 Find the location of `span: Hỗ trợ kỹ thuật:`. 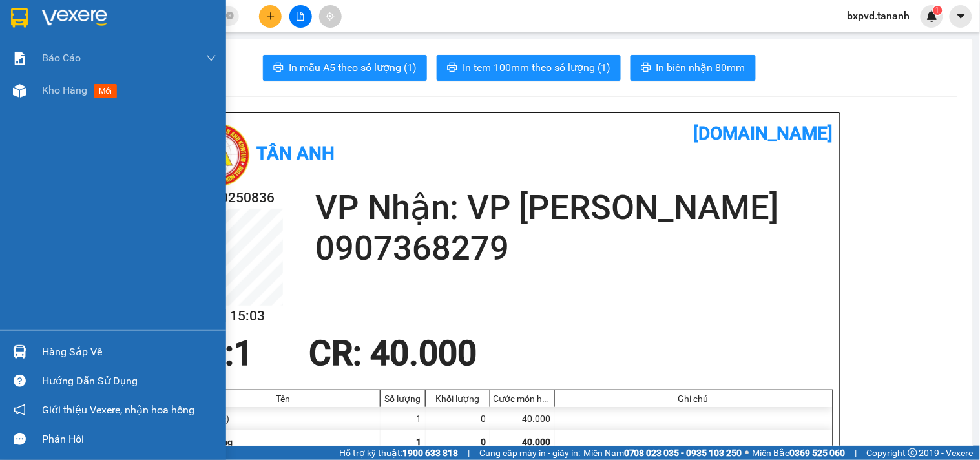

span: Hỗ trợ kỹ thuật: is located at coordinates (399, 454).